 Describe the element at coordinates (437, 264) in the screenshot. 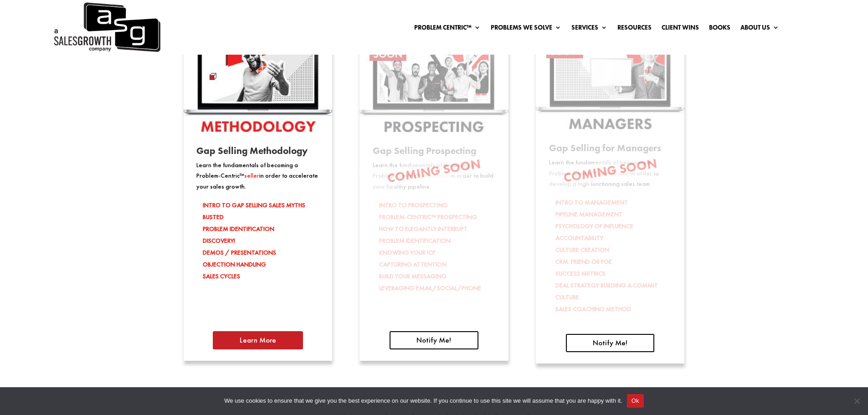

I see `li: CAPTURING ATTENTION` at that location.